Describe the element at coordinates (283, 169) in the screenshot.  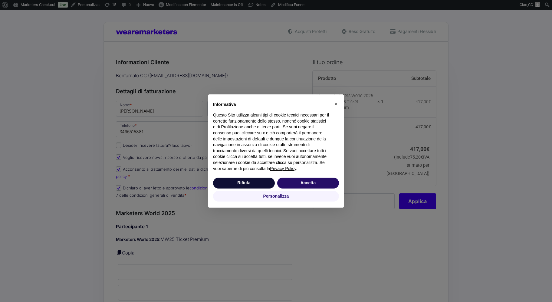
I see `a: Privacy Policy` at that location.